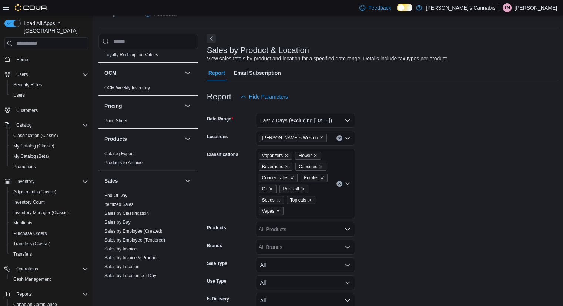  What do you see at coordinates (32, 244) in the screenshot?
I see `span: Transfers (Classic)` at bounding box center [32, 244].